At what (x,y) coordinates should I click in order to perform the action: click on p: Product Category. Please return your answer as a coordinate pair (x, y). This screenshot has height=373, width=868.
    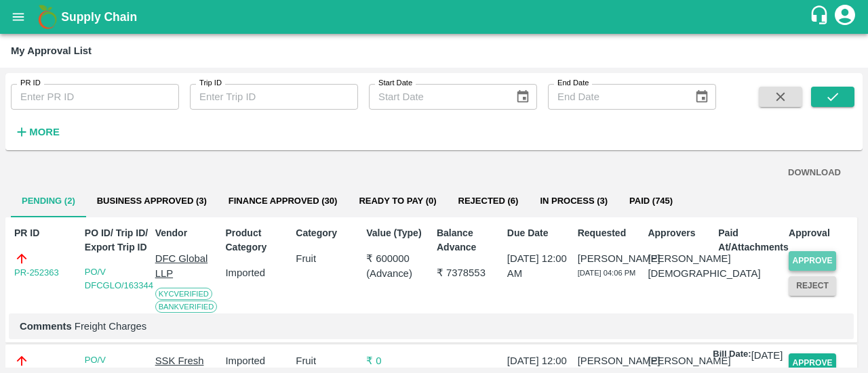
    Looking at the image, I should click on (258, 240).